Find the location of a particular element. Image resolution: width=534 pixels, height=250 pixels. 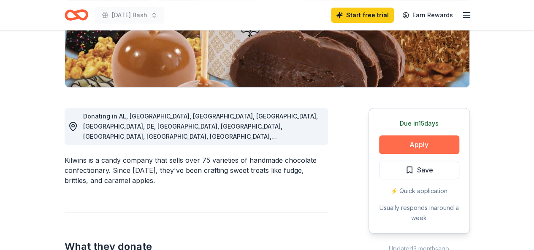

span: Save is located at coordinates (425, 170).